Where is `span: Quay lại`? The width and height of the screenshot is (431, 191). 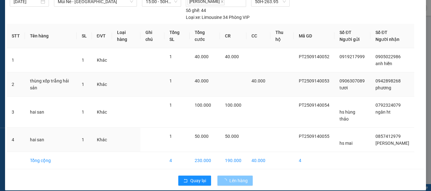
span: Quay lại is located at coordinates (198, 181).